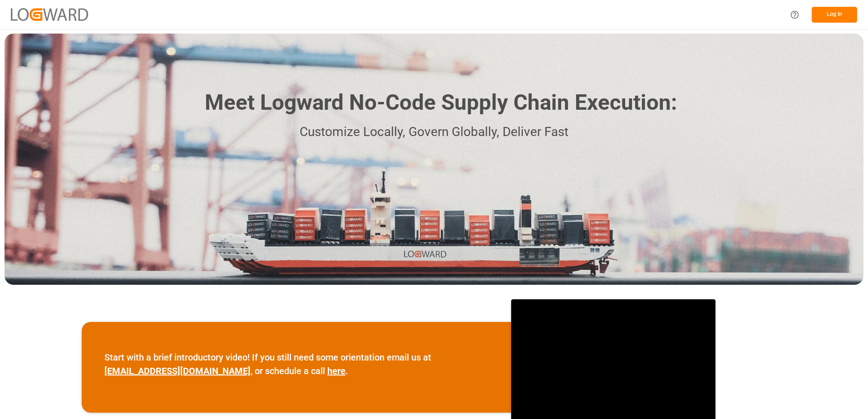  What do you see at coordinates (50, 14) in the screenshot?
I see `img: Logward_new_orange.png` at bounding box center [50, 14].